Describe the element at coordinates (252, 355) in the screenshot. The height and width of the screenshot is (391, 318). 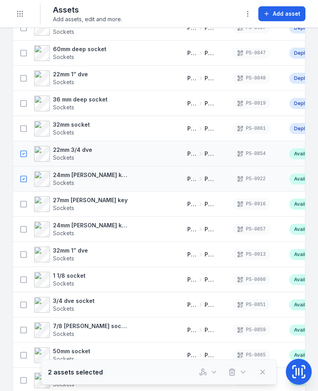
I see `div: PS-0865` at that location.